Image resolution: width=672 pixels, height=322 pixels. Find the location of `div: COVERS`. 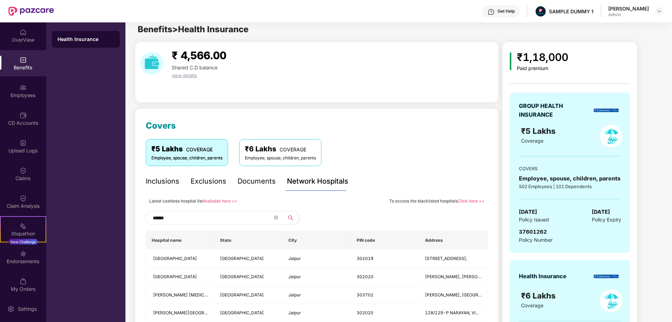

div: COVERS is located at coordinates (570, 168).